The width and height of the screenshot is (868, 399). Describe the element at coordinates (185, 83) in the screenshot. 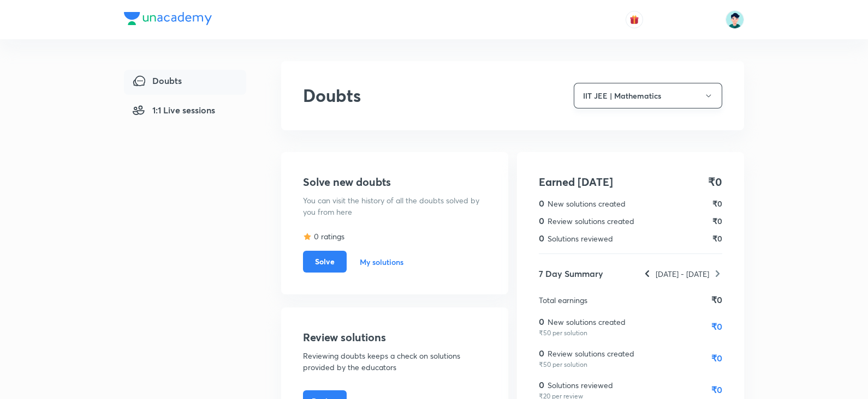

I see `a: Doubts` at that location.